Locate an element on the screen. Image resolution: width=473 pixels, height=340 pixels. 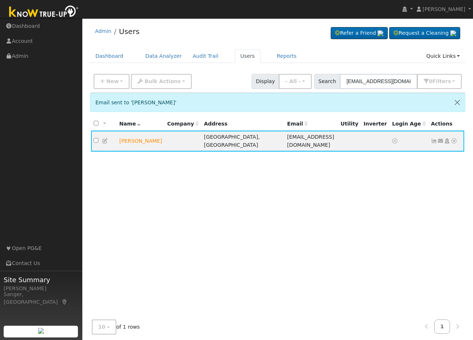
a: Audit Trail is located at coordinates (206, 56).